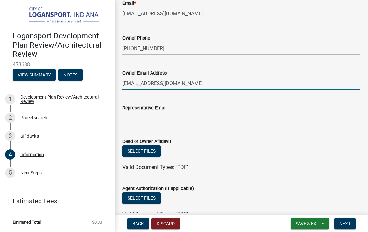 This screenshot has width=368, height=232. I want to click on label: Owner Email Address, so click(145, 73).